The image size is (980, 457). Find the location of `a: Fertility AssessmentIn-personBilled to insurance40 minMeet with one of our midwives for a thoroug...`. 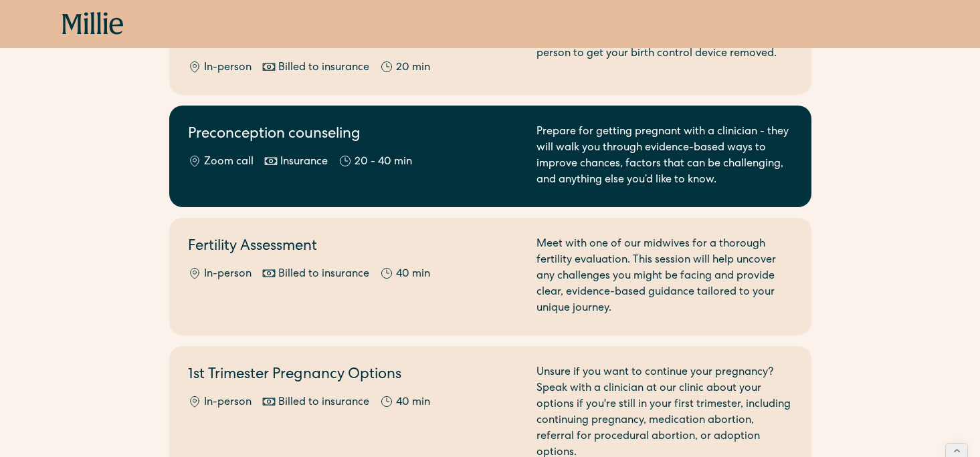

a: Fertility AssessmentIn-personBilled to insurance40 minMeet with one of our midwives for a thoroug... is located at coordinates (490, 277).